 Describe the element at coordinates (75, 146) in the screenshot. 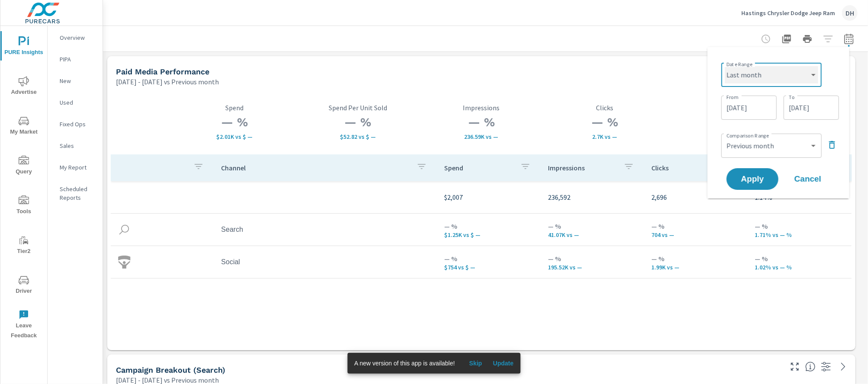

I see `div: Sales` at that location.